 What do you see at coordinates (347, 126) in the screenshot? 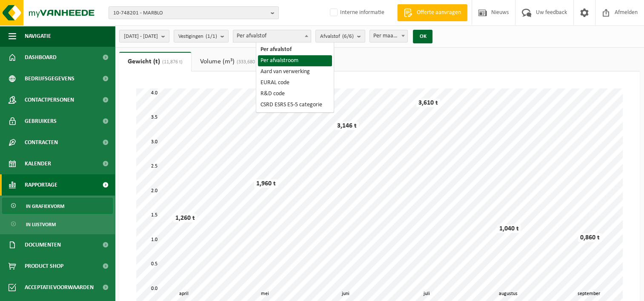
I see `div: 3,146 t` at bounding box center [347, 126].